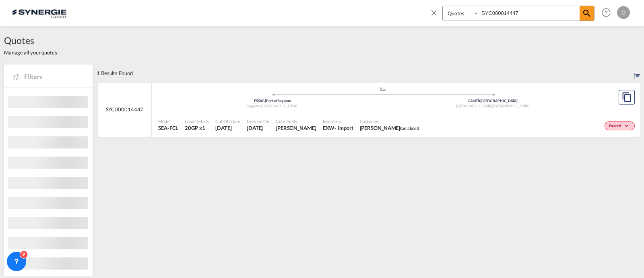 Image resolution: width=644 pixels, height=278 pixels. What do you see at coordinates (389, 128) in the screenshot?
I see `span: Normand Poulin Cerabord` at bounding box center [389, 128].